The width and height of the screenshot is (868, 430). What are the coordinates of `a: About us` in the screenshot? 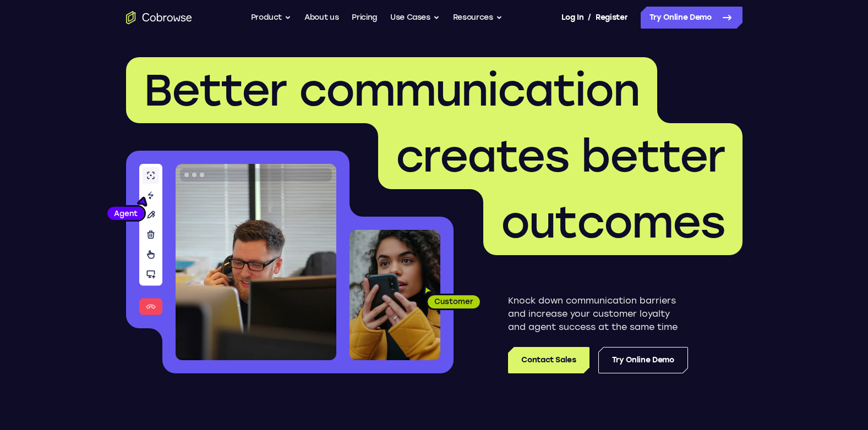 It's located at (321, 17).